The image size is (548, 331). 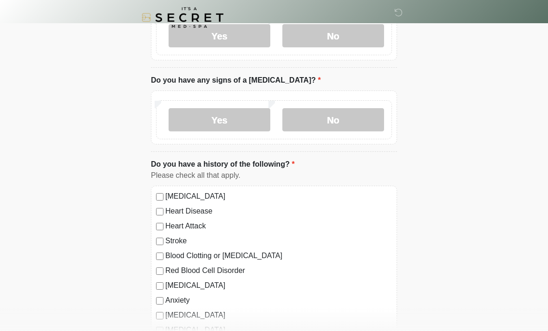 What do you see at coordinates (278, 226) in the screenshot?
I see `label: Heart Attack` at bounding box center [278, 226].